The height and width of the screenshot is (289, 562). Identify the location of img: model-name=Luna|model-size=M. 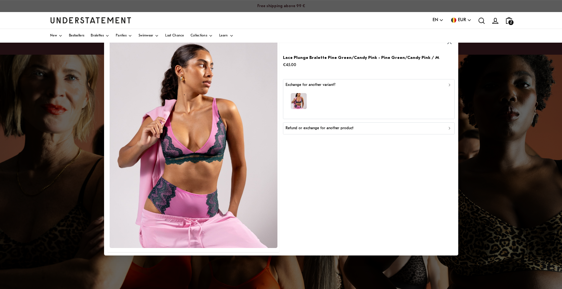
(298, 101).